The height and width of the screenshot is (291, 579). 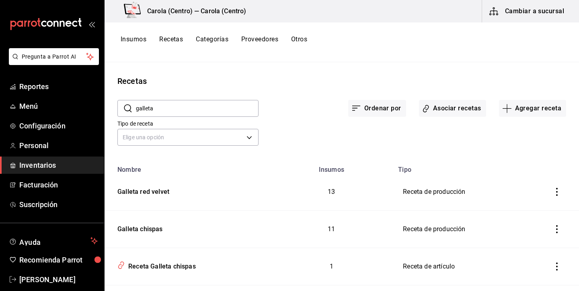 I want to click on span: Reportes, so click(x=58, y=86).